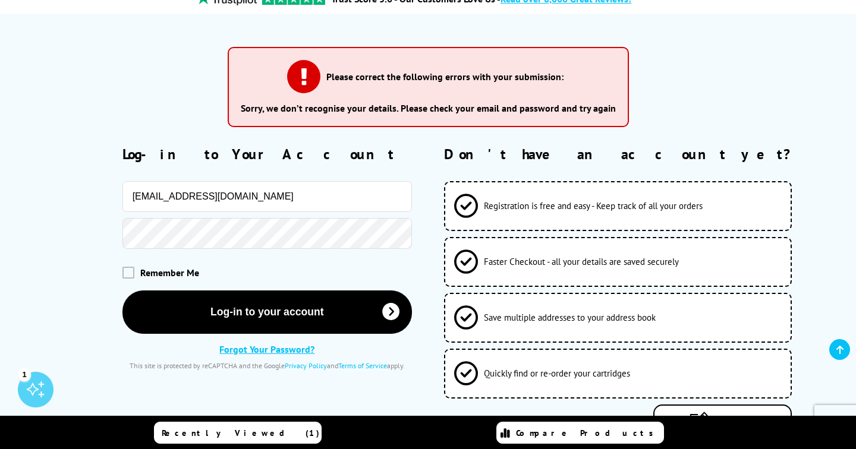 Image resolution: width=856 pixels, height=449 pixels. What do you see at coordinates (241, 433) in the screenshot?
I see `span: Recently Viewed (1)` at bounding box center [241, 433].